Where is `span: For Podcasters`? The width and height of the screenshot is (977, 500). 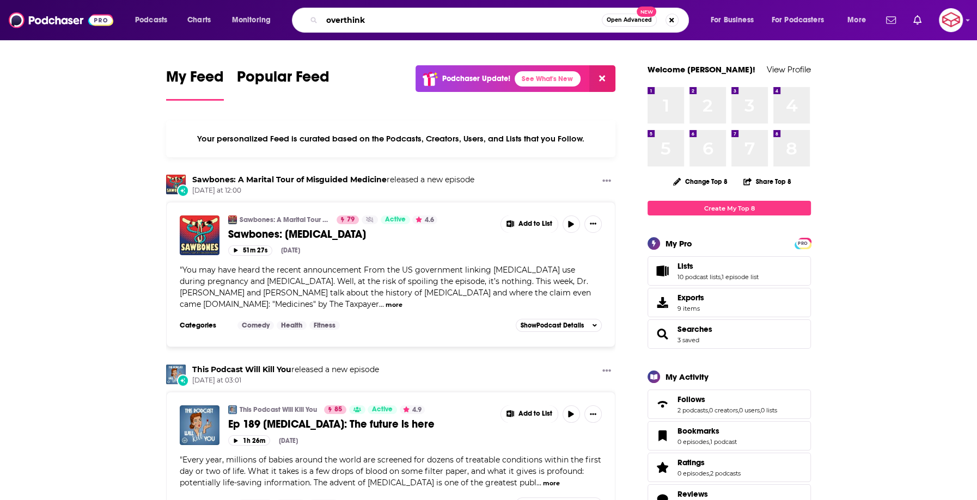
span: For Podcasters is located at coordinates (798, 20).